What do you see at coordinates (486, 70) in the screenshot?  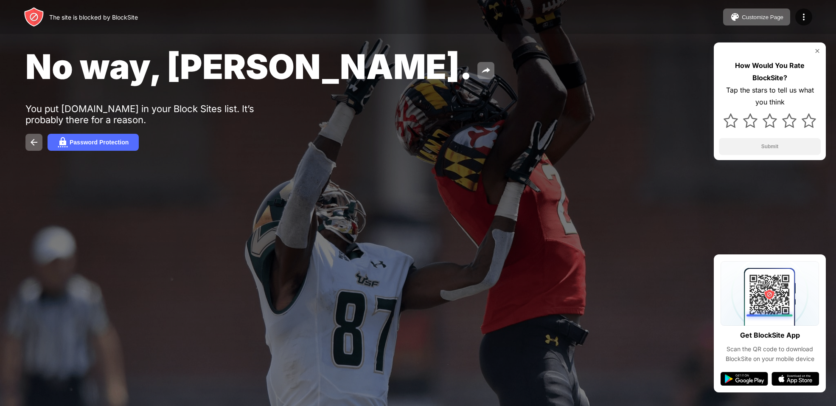 I see `img: share.svg` at bounding box center [486, 70].